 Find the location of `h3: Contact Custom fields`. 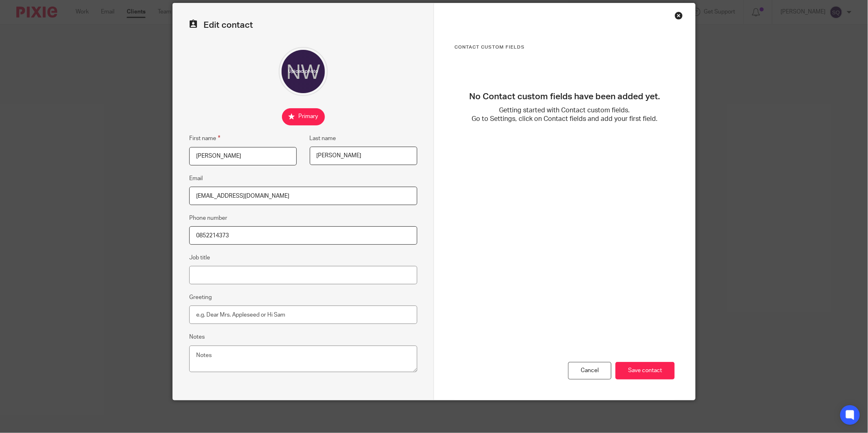

h3: Contact Custom fields is located at coordinates (565, 47).